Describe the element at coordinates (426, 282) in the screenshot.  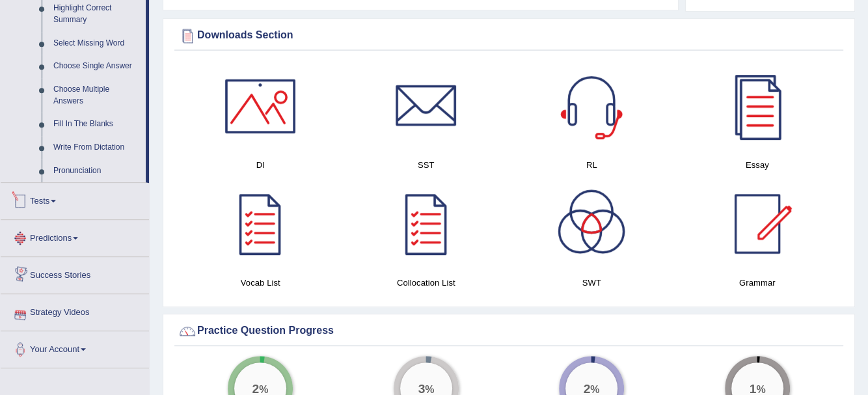
I see `h4: Collocation List` at that location.